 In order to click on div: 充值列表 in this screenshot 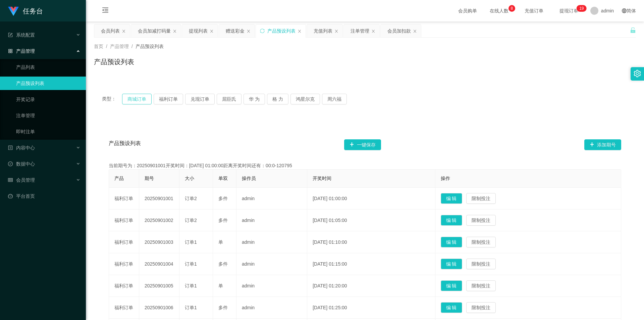, I will do `click(323, 31)`.